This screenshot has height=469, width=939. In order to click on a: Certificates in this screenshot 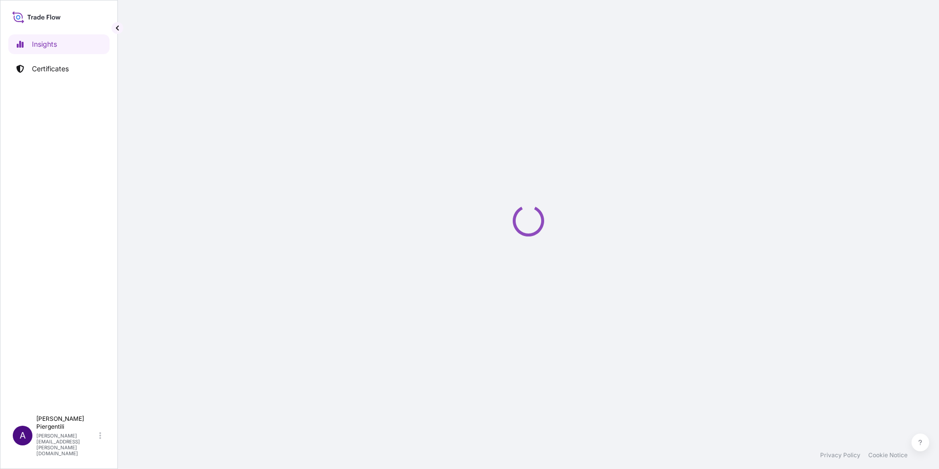, I will do `click(59, 69)`.